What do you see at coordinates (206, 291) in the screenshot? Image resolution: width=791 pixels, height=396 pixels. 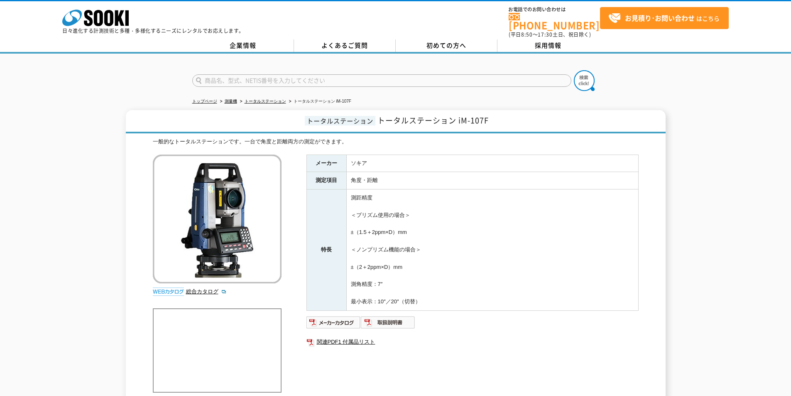 I see `a: 総合カタログ` at bounding box center [206, 291].